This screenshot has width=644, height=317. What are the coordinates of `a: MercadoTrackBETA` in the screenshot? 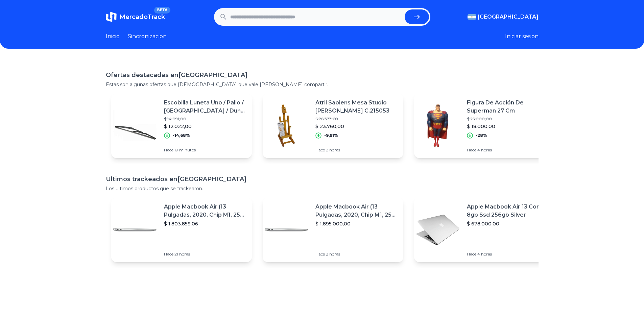 It's located at (135, 17).